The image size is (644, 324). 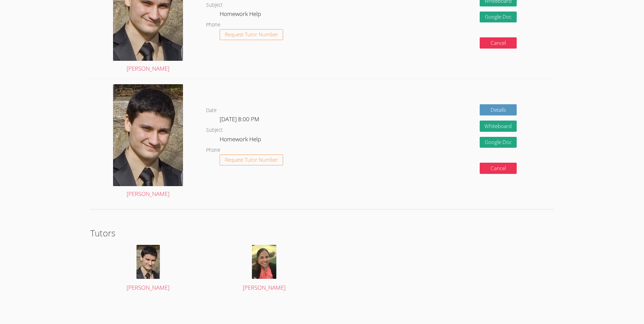 What do you see at coordinates (211, 111) in the screenshot?
I see `dt: Date` at bounding box center [211, 111].